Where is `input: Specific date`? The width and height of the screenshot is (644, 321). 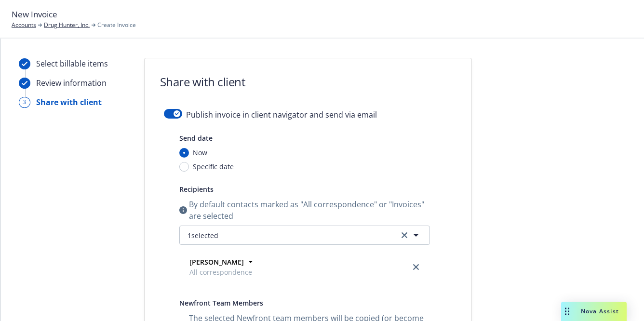 input: Specific date is located at coordinates (184, 167).